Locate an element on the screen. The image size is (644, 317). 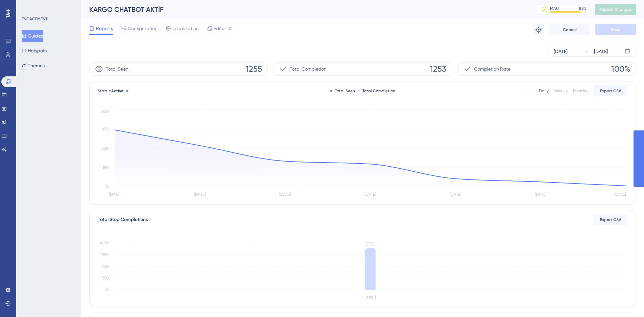
span: Total Completion is located at coordinates (308, 69).